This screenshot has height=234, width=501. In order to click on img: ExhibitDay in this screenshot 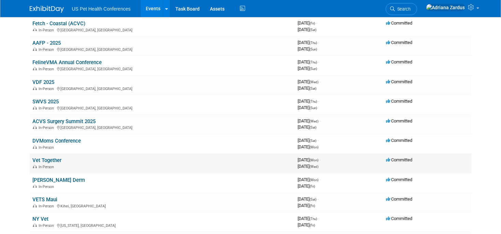, I will do `click(47, 9)`.